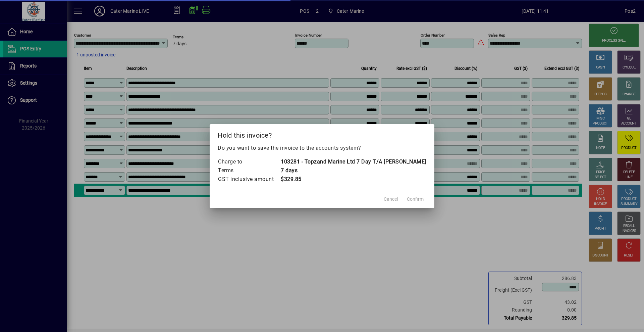 The height and width of the screenshot is (332, 644). I want to click on td: $329.85, so click(353, 179).